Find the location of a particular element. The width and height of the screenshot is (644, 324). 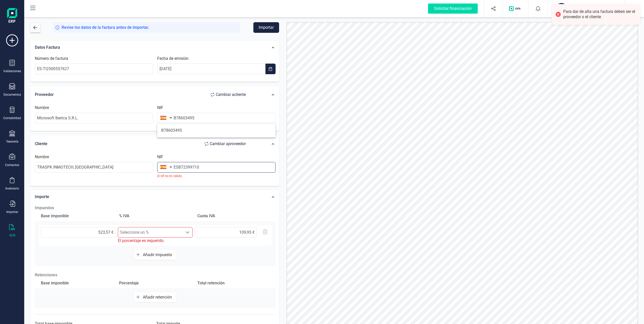

div: Importar is located at coordinates (12, 212).